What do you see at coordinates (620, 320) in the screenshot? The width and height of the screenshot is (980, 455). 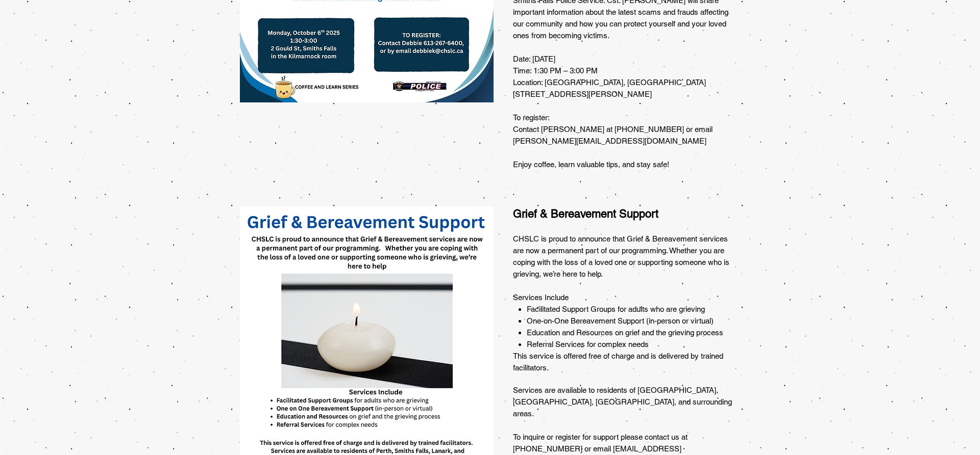 I see `span: One-on-One Bereavement Support (in-person or virtual)` at bounding box center [620, 320].